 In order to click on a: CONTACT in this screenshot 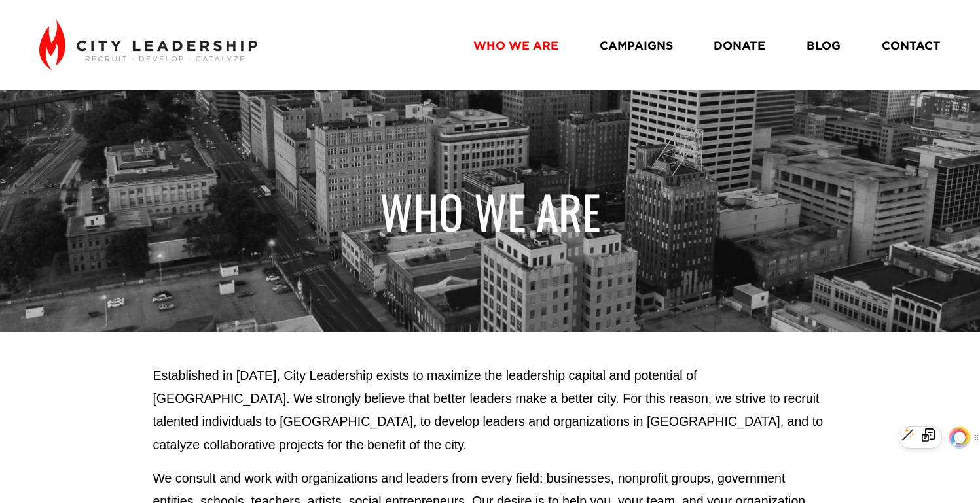, I will do `click(911, 45)`.